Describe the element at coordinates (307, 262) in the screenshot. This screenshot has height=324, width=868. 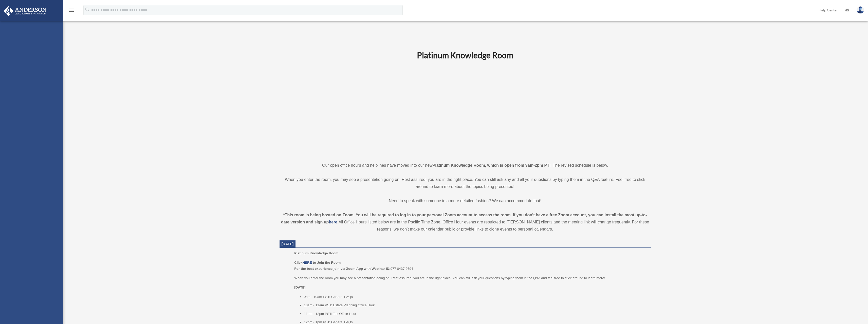
I see `u: HERE` at that location.